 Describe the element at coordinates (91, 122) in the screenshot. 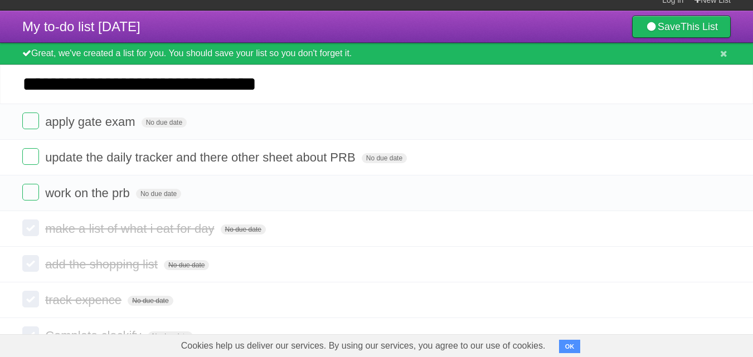

I see `span: apply gate exam` at that location.